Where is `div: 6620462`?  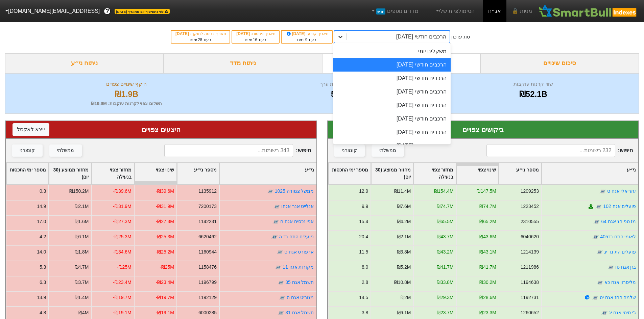
div: 6620462 is located at coordinates (208, 237).